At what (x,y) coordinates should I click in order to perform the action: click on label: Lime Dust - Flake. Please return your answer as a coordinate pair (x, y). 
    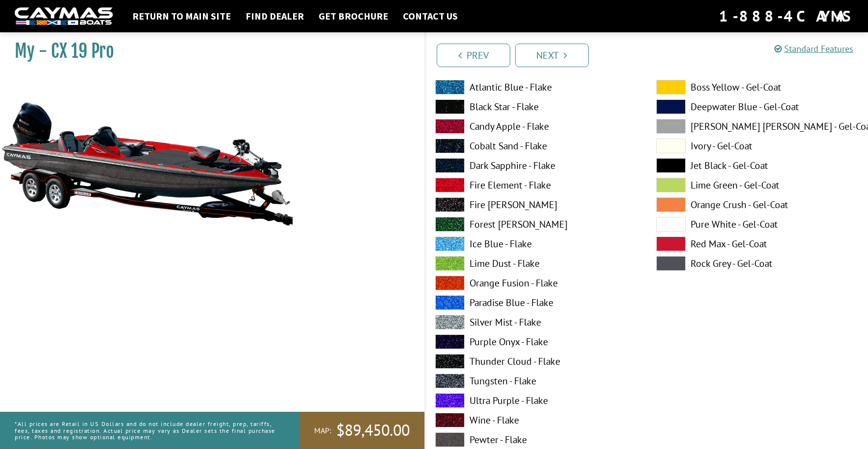
    Looking at the image, I should click on (536, 264).